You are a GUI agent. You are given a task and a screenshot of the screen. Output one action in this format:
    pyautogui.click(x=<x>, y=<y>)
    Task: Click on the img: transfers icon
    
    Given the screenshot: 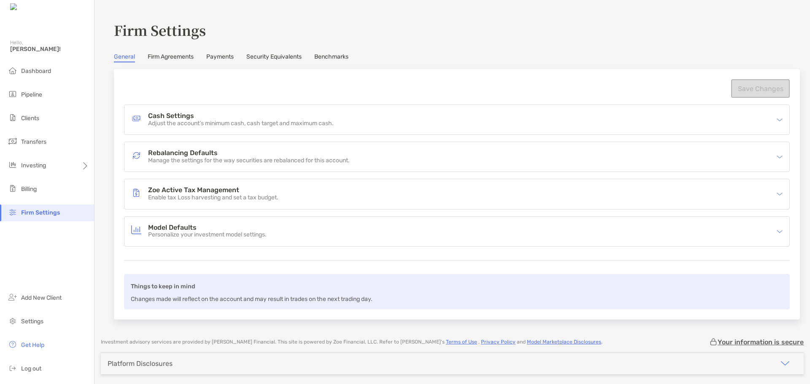 What is the action you would take?
    pyautogui.click(x=13, y=141)
    